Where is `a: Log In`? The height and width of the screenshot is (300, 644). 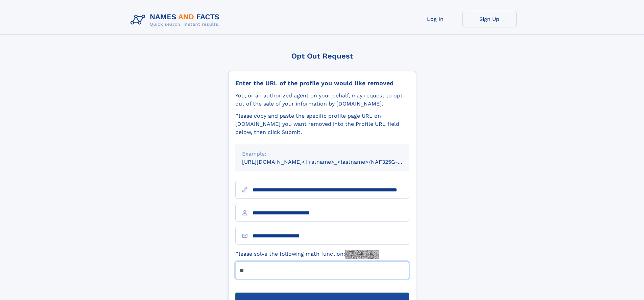
a: Log In is located at coordinates (436, 19).